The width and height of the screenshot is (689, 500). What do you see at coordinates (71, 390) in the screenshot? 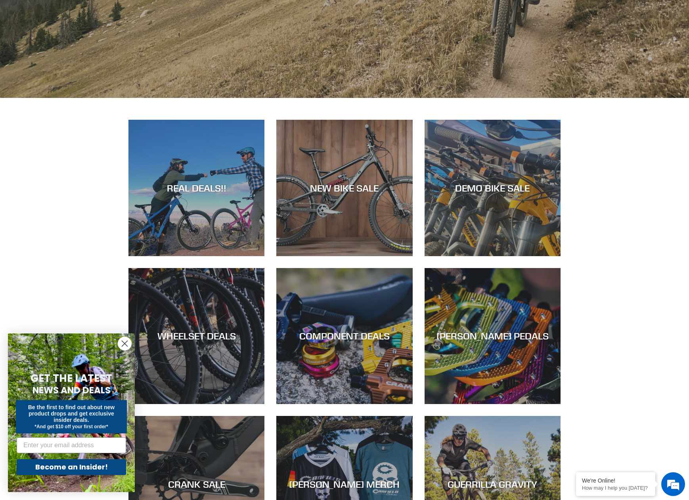
I see `span: NEWS AND DEALS` at bounding box center [71, 390].